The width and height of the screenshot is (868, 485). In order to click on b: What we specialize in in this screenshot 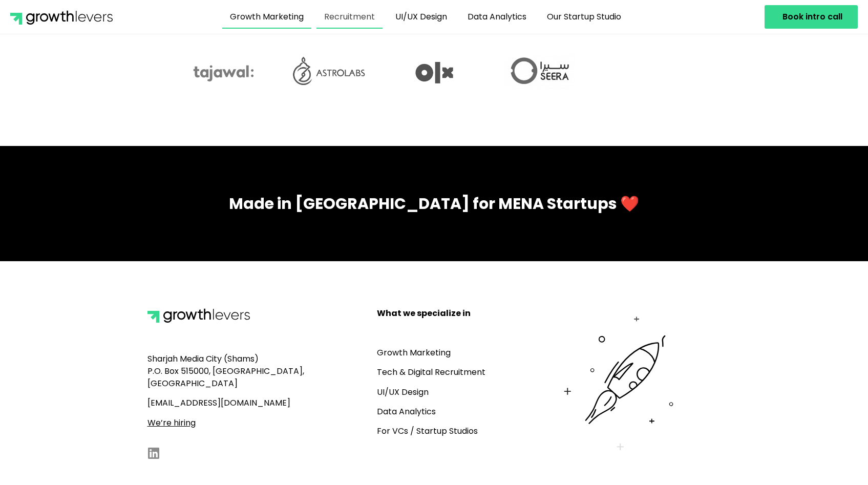, I will do `click(423, 314)`.